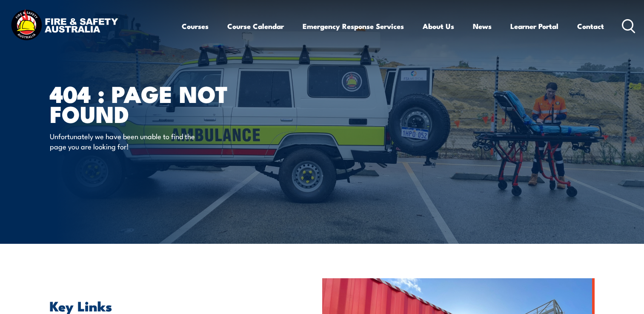  Describe the element at coordinates (354, 26) in the screenshot. I see `a: Emergency Response Services` at that location.